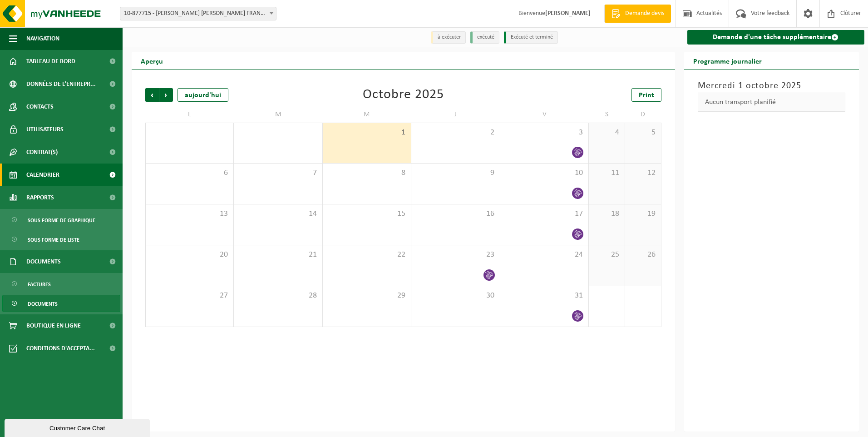  Describe the element at coordinates (545, 132) in the screenshot. I see `span: 3` at that location.